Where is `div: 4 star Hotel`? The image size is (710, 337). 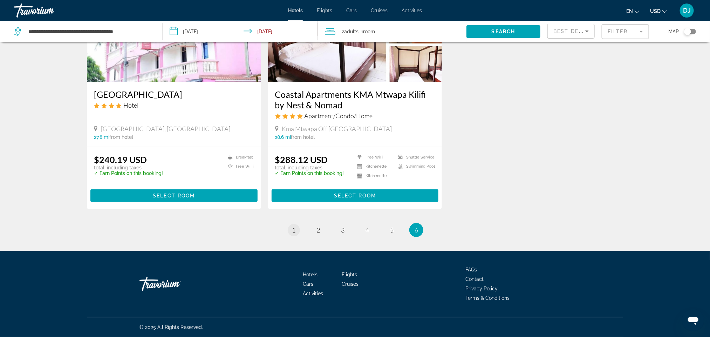 div: 4 star Hotel is located at coordinates (174, 105).